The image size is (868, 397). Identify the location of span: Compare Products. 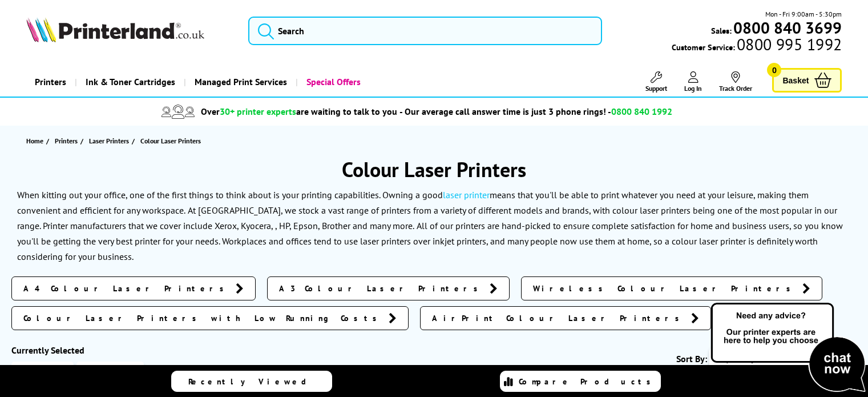
(588, 381).